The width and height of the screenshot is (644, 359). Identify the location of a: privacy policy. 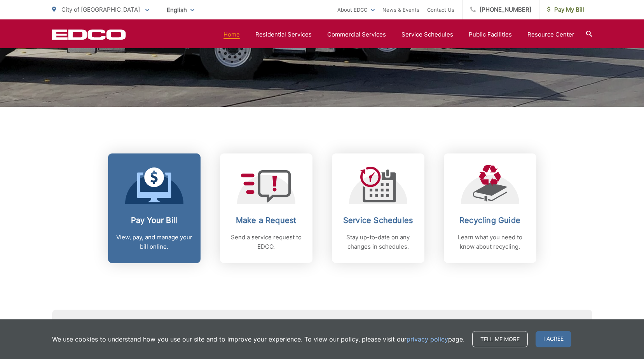
(427, 340).